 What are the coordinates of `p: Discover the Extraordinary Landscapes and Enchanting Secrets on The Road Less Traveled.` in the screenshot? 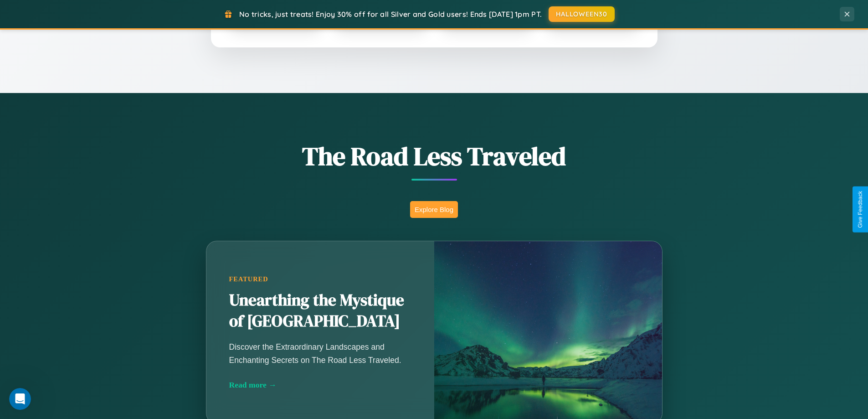 It's located at (320, 353).